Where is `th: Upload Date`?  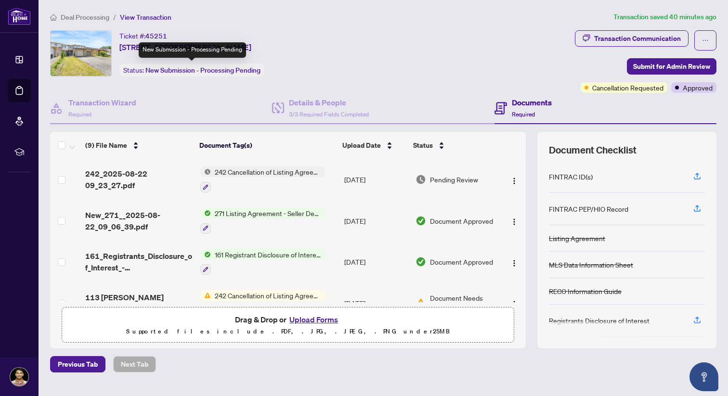
th: Upload Date is located at coordinates (374, 145).